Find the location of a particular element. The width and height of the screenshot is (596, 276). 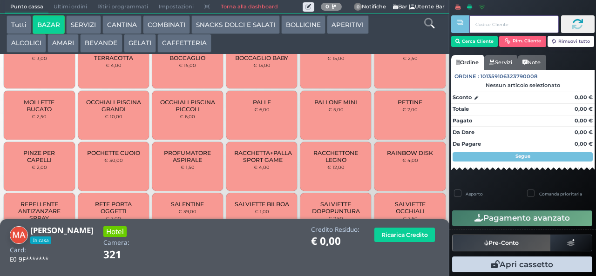

span: MOLLETTE BUCATO is located at coordinates (39, 106).